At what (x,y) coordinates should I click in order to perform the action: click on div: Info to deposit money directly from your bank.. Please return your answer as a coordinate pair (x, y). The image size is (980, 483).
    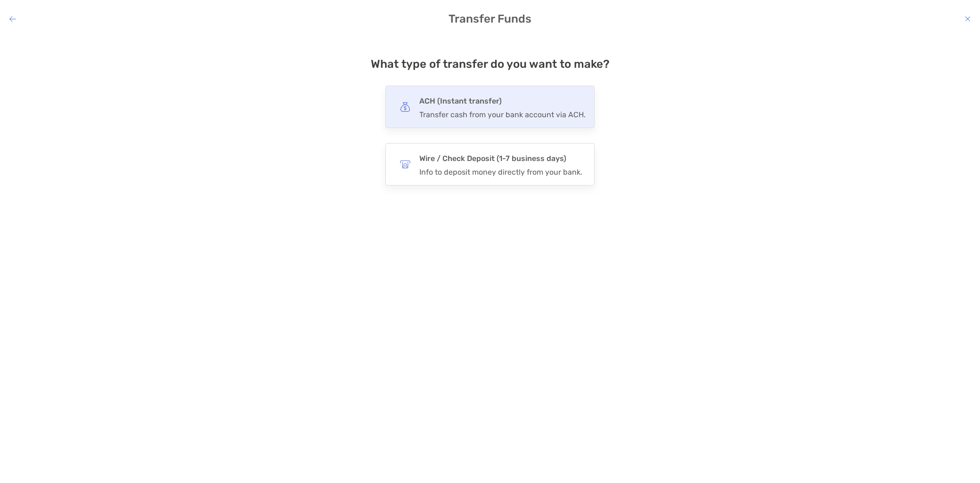
    Looking at the image, I should click on (501, 172).